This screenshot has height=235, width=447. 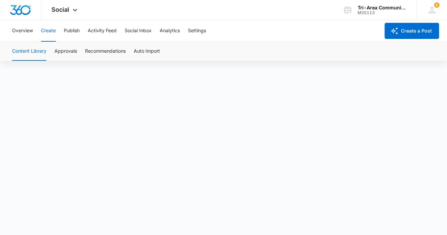 I want to click on span: 5, so click(x=436, y=5).